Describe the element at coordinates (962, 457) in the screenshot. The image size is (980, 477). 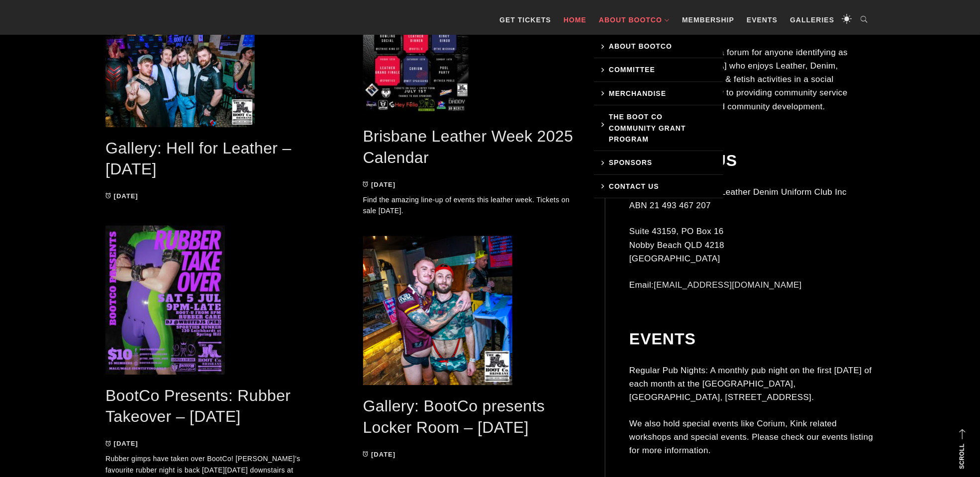
I see `strong: Scroll` at that location.